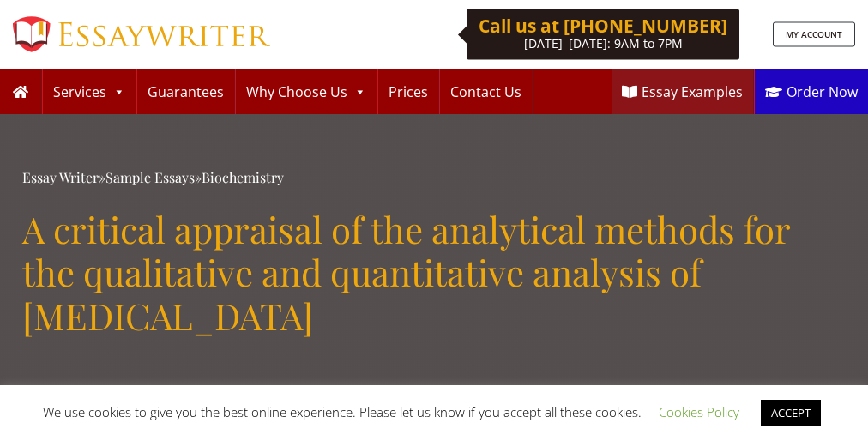 The image size is (868, 441). Describe the element at coordinates (486, 91) in the screenshot. I see `a: Contact Us` at that location.